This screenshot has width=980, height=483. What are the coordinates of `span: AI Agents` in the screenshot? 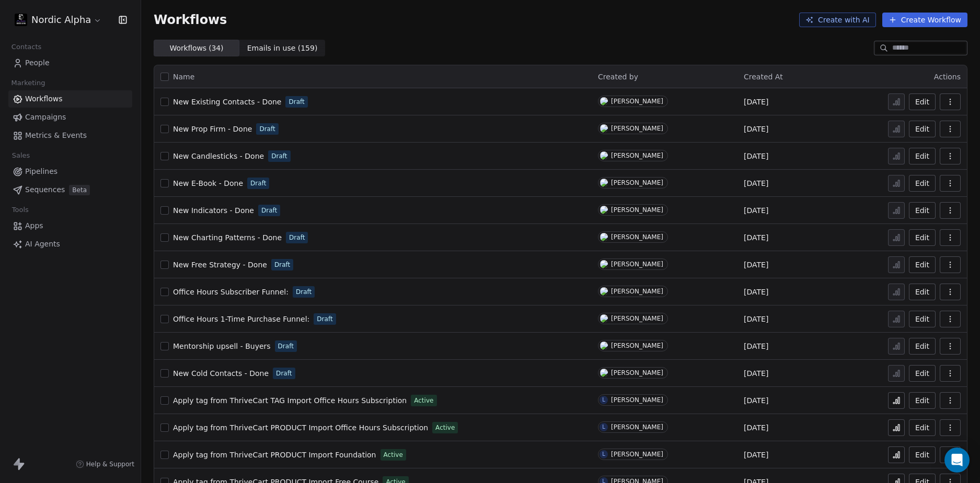 It's located at (43, 244).